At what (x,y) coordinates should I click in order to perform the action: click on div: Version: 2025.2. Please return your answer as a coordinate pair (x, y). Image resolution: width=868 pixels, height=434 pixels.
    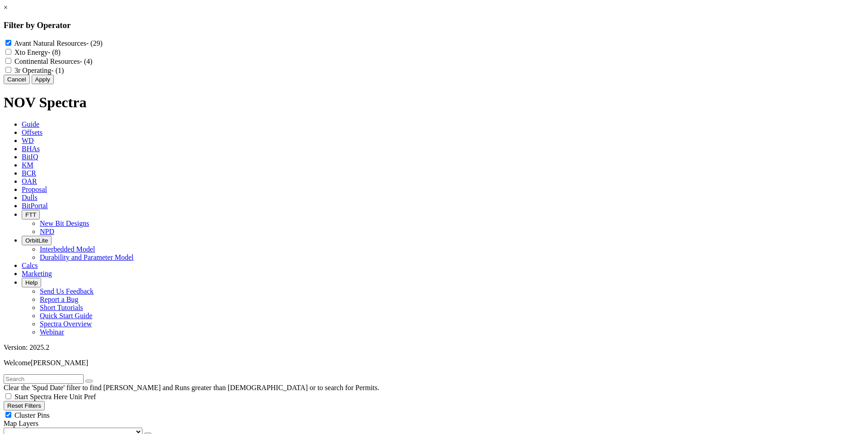
    Looking at the image, I should click on (434, 348).